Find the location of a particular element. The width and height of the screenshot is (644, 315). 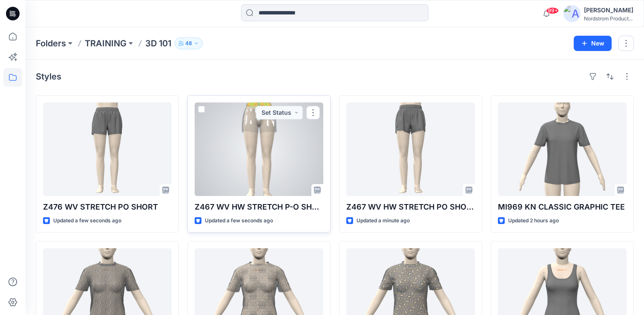

p: 48 is located at coordinates (189, 44).